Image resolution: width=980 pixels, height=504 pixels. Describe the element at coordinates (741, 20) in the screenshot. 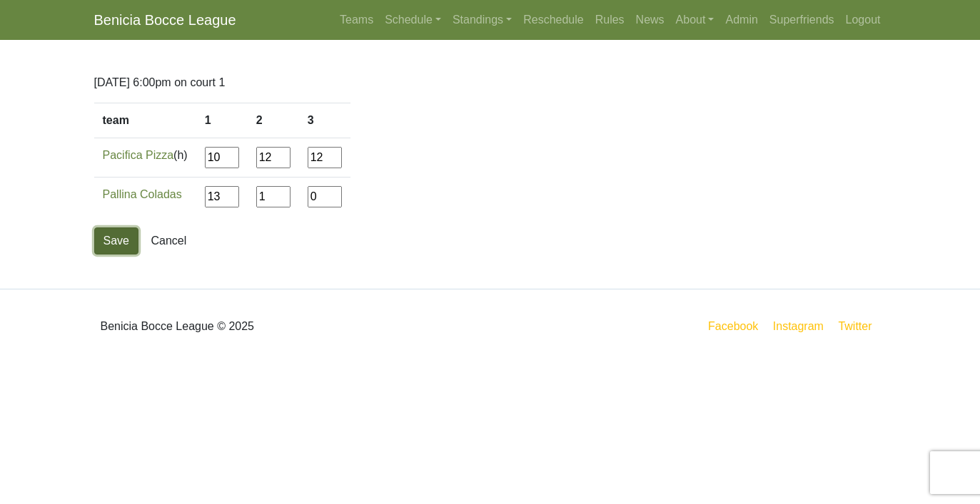

I see `a: Admin` at that location.